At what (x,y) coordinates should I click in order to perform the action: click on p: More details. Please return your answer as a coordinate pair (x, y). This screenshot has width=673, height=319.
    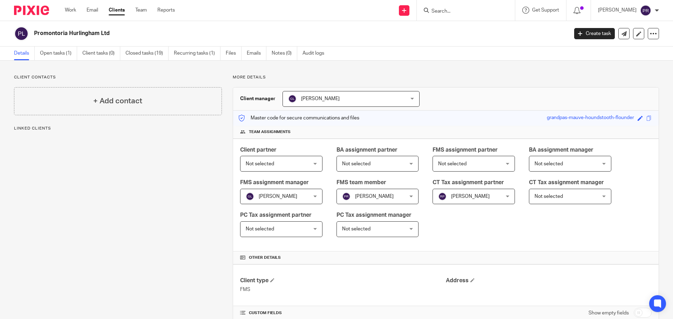
    Looking at the image, I should click on (446, 77).